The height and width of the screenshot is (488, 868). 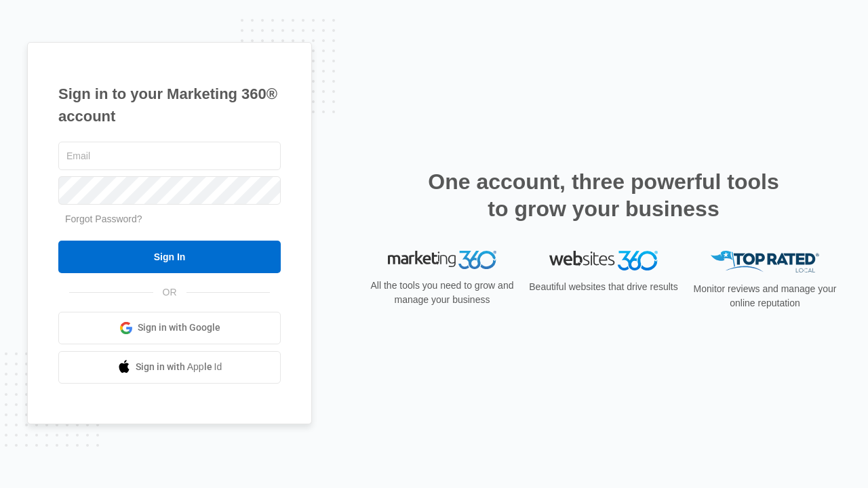 I want to click on p: Beautiful websites that drive results, so click(x=604, y=287).